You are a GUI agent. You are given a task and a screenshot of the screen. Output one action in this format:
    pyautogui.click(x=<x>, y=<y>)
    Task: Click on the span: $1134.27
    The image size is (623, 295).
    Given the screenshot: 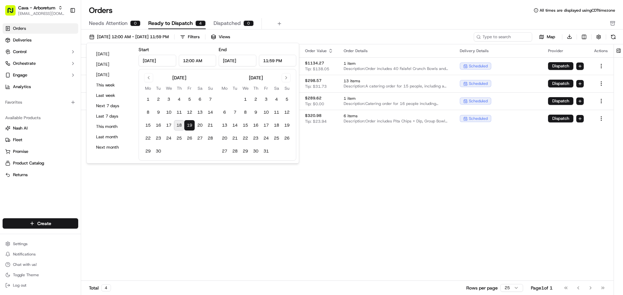 What is the action you would take?
    pyautogui.click(x=314, y=63)
    